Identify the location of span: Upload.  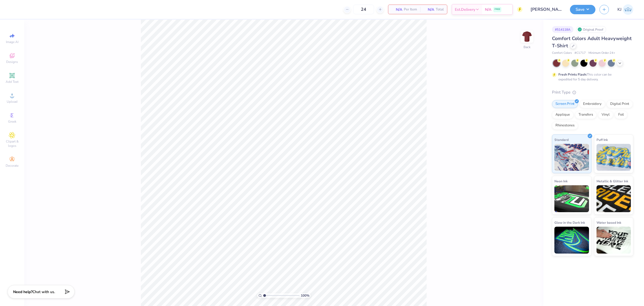
(12, 101).